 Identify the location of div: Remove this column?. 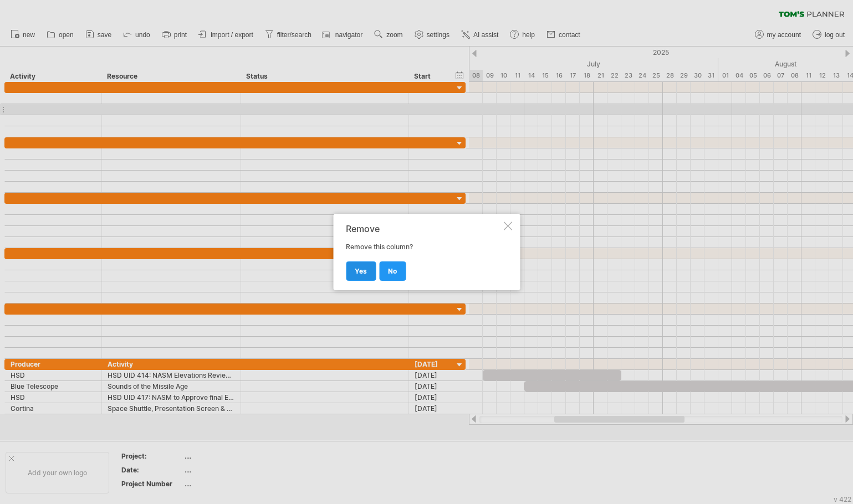
(423, 252).